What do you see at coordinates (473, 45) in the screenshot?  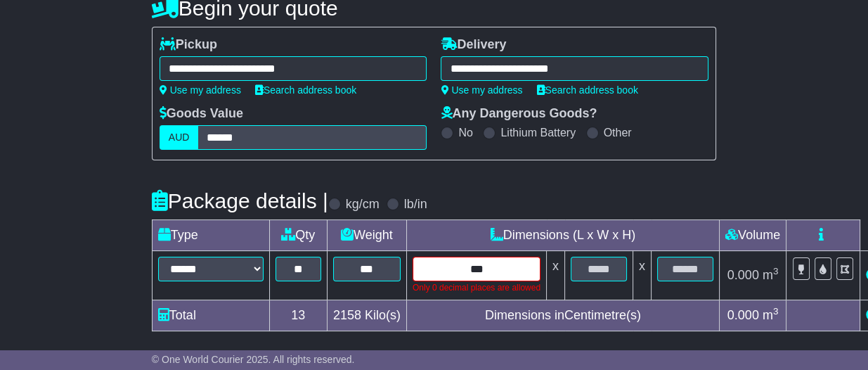 I see `label: Delivery` at bounding box center [473, 45].